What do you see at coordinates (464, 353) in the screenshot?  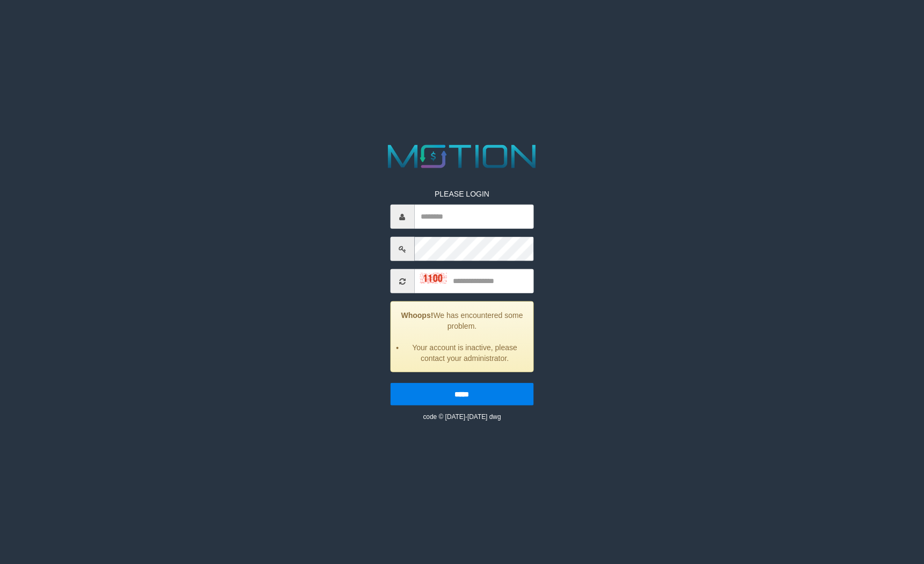 I see `li: Your account is inactive, please contact your administrator.` at bounding box center [464, 353].